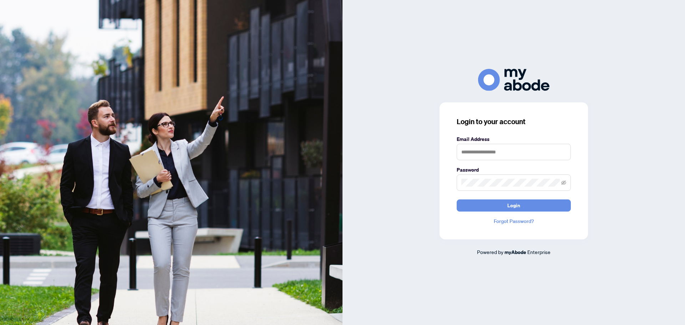 This screenshot has height=325, width=685. What do you see at coordinates (514, 80) in the screenshot?
I see `img: ma-logo` at bounding box center [514, 80].